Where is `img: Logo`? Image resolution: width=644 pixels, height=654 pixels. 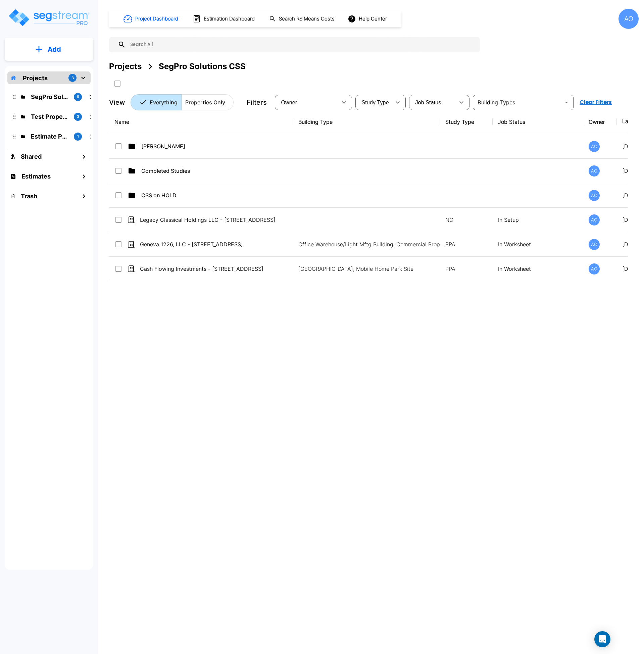 img: Logo is located at coordinates (48, 18).